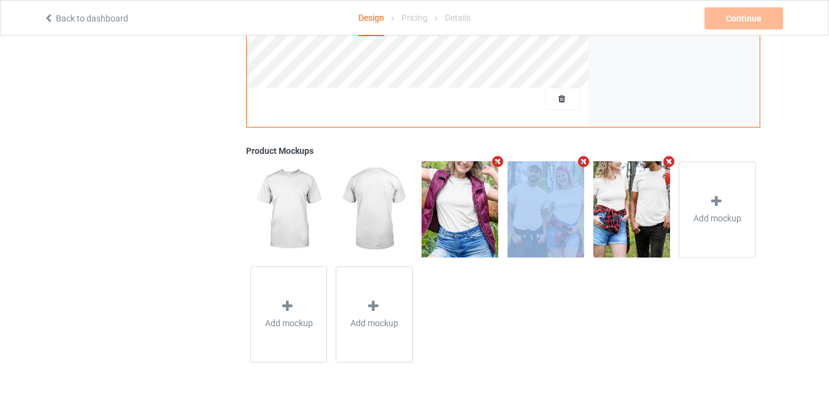 The width and height of the screenshot is (829, 393). Describe the element at coordinates (86, 18) in the screenshot. I see `a: Back to dashboard` at that location.